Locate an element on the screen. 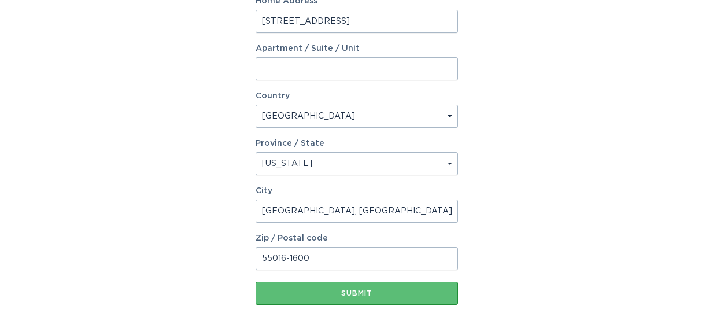  button: Submit is located at coordinates (357, 293).